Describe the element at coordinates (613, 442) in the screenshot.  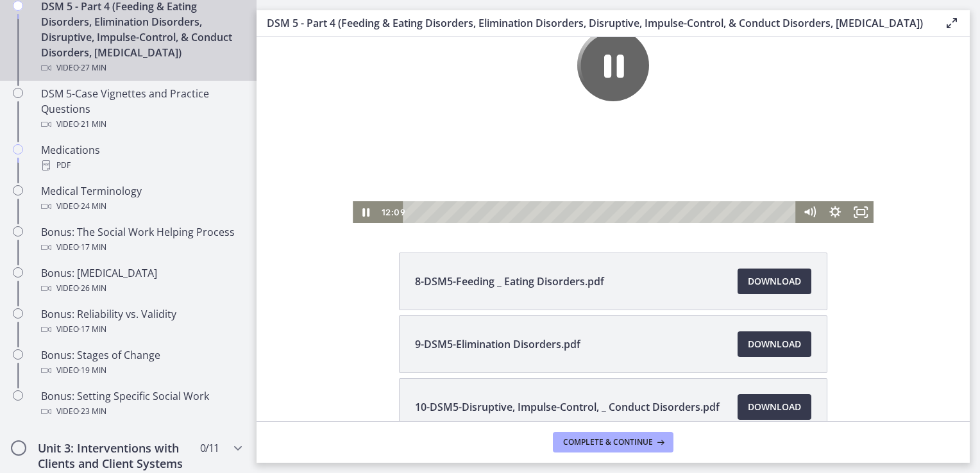
I see `button: Complete & continue` at that location.